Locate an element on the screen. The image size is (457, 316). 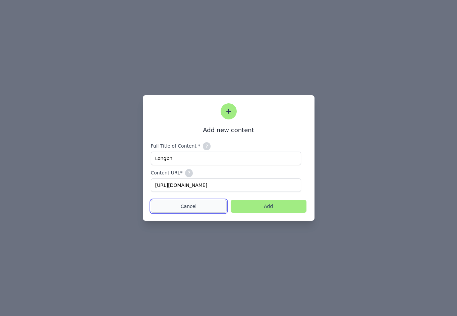
button: Cancel is located at coordinates (189, 206).